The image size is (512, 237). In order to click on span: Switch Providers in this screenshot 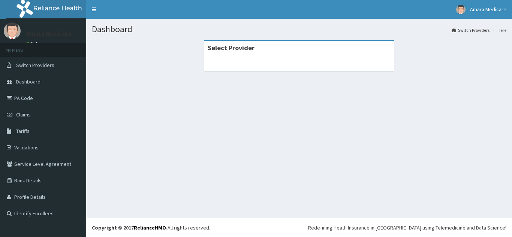, I will do `click(35, 65)`.